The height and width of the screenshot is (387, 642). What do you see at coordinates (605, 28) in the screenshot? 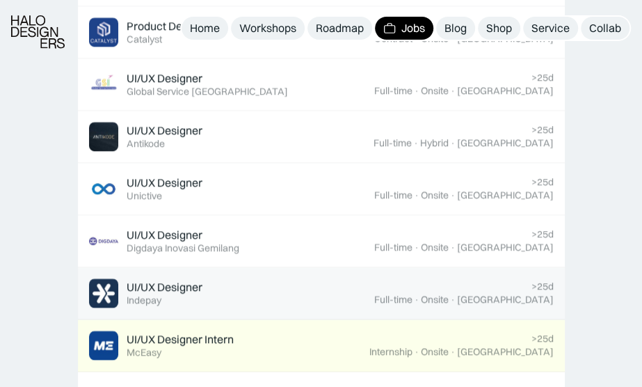
I see `div: Collab` at bounding box center [605, 28].